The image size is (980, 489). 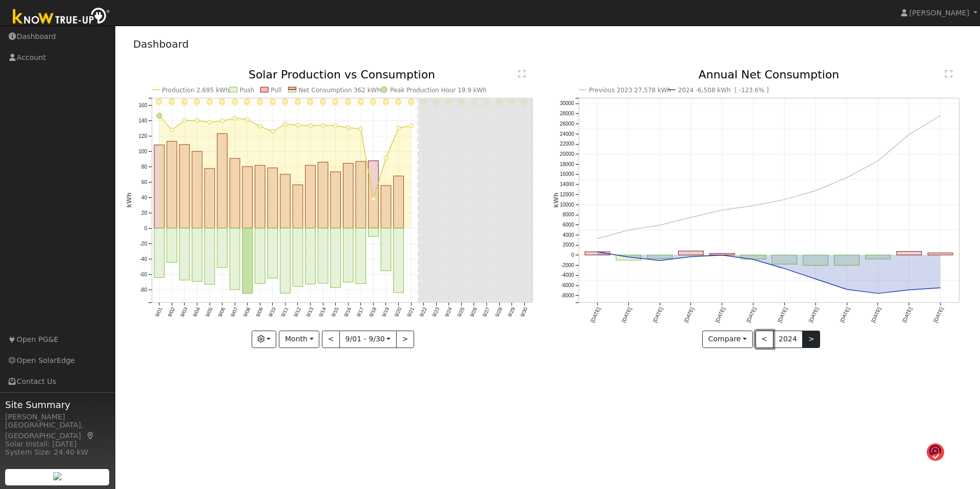 I want to click on i: 9/21 - Clear, so click(x=411, y=101).